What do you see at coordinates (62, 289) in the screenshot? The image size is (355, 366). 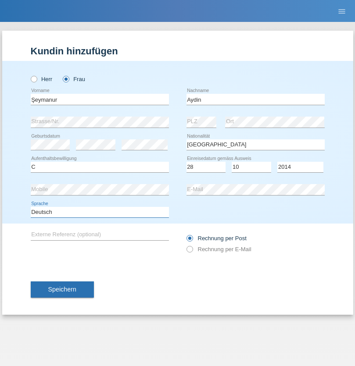 I see `span: Speichern` at bounding box center [62, 289].